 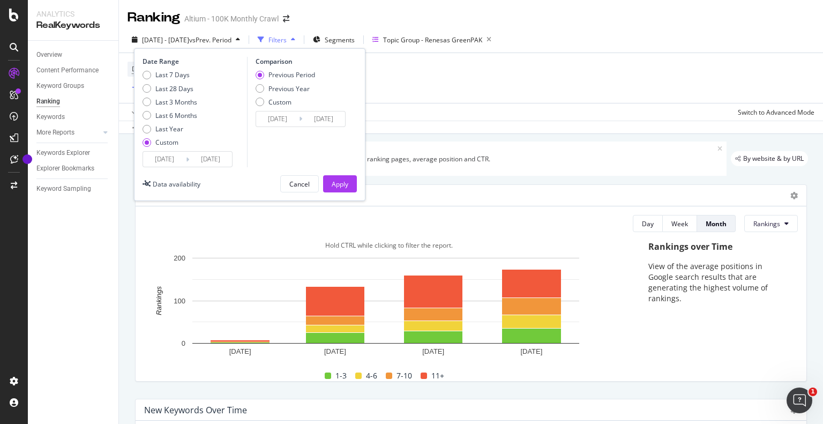 What do you see at coordinates (73, 189) in the screenshot?
I see `a: Keyword Sampling` at bounding box center [73, 189].